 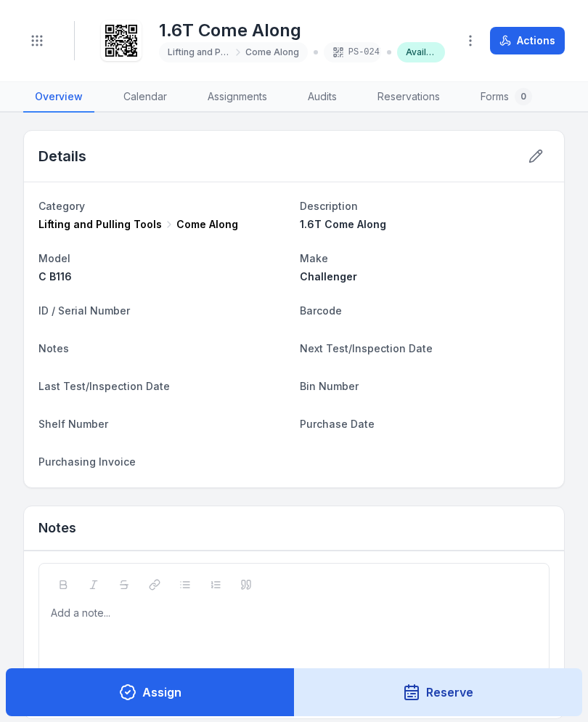 I want to click on a: Assignments, so click(x=238, y=97).